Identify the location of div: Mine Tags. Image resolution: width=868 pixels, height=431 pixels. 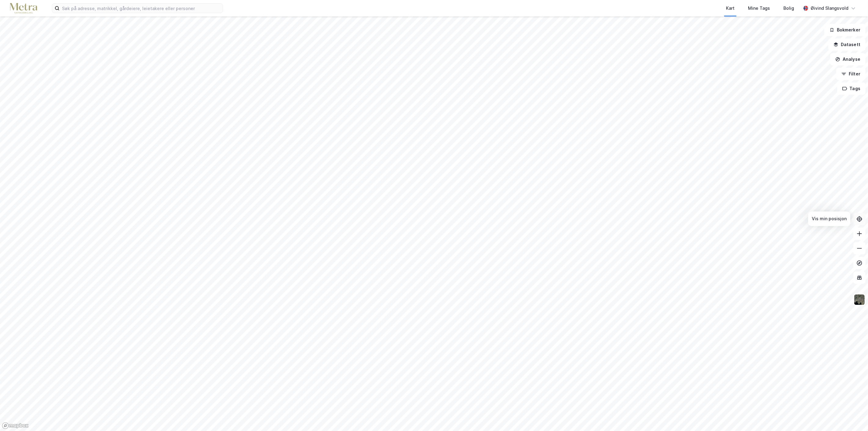
(759, 8).